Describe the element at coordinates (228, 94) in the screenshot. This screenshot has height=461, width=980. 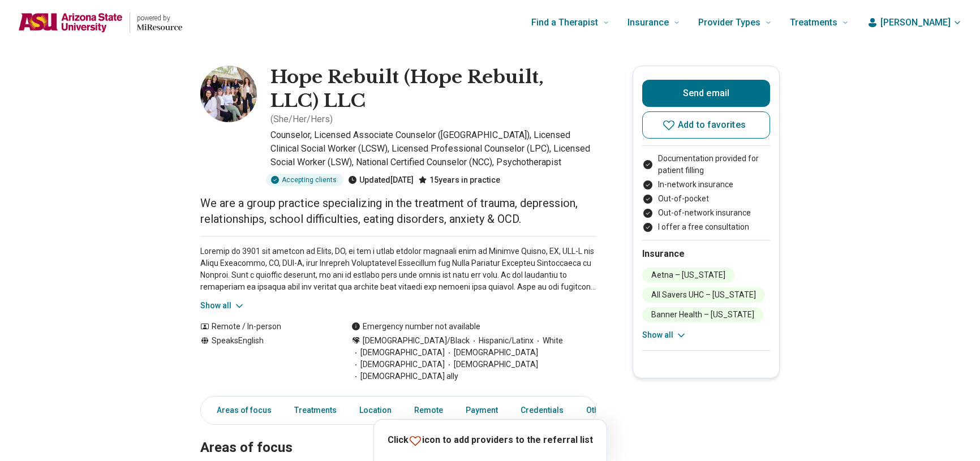
I see `img: Hope Rebuilt LLC, Counselor` at that location.